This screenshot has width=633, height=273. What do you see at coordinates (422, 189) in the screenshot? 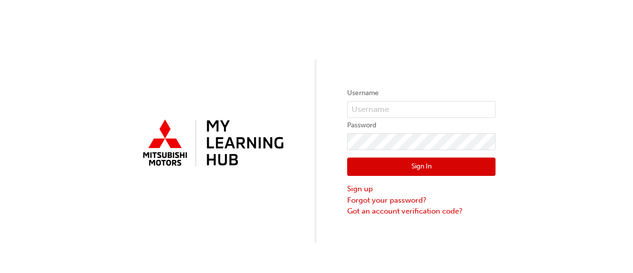
I see `a: Sign up` at bounding box center [422, 189].